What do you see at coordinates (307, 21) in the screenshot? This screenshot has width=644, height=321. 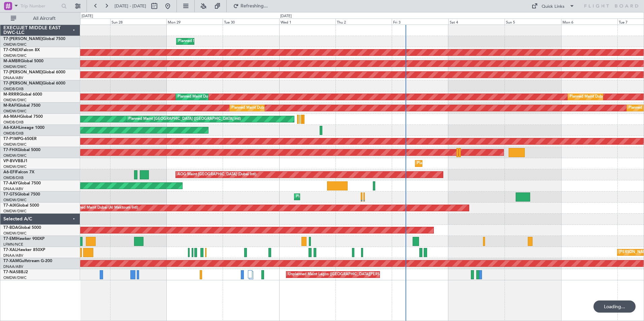 I see `div: Wed 1` at bounding box center [307, 21].